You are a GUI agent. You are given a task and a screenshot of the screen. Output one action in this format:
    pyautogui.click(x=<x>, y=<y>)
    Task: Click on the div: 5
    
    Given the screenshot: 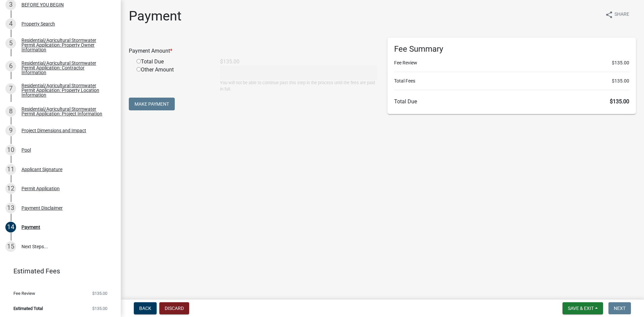 What is the action you would take?
    pyautogui.click(x=11, y=43)
    